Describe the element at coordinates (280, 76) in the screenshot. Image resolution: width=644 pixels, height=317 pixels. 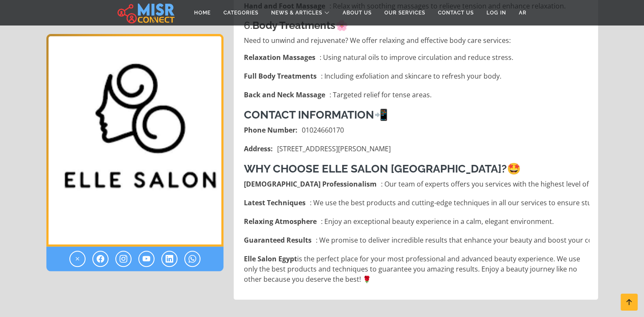
I see `strong: Full Body Treatments` at that location.